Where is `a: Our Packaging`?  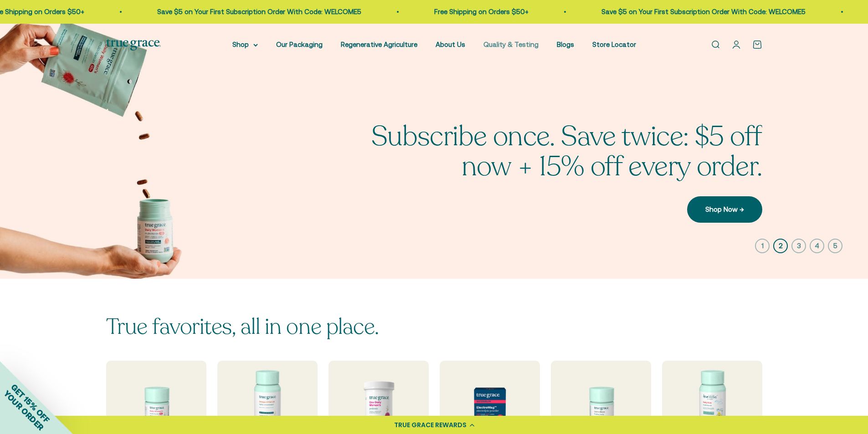 a: Our Packaging is located at coordinates (299, 44).